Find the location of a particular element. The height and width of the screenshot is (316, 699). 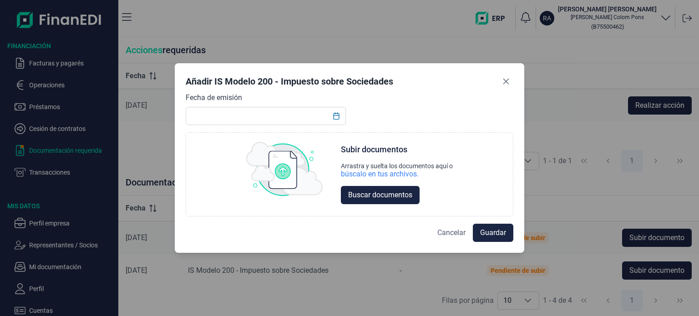

div: Añadir IS Modelo 200 - Impuesto sobre Sociedades is located at coordinates (289, 81).